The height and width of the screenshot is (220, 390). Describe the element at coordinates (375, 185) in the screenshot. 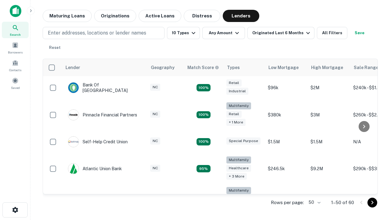

I see `div: Chat Widget` at that location.